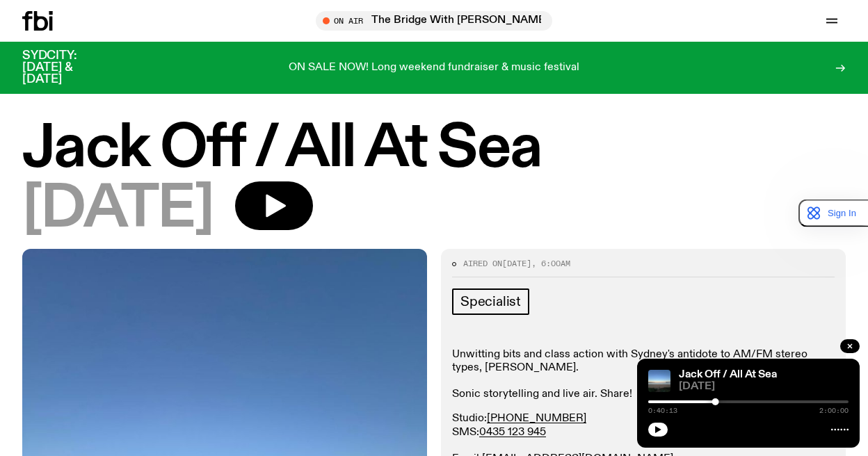 The height and width of the screenshot is (456, 868). I want to click on a: Jack Off / All At Sea, so click(727, 375).